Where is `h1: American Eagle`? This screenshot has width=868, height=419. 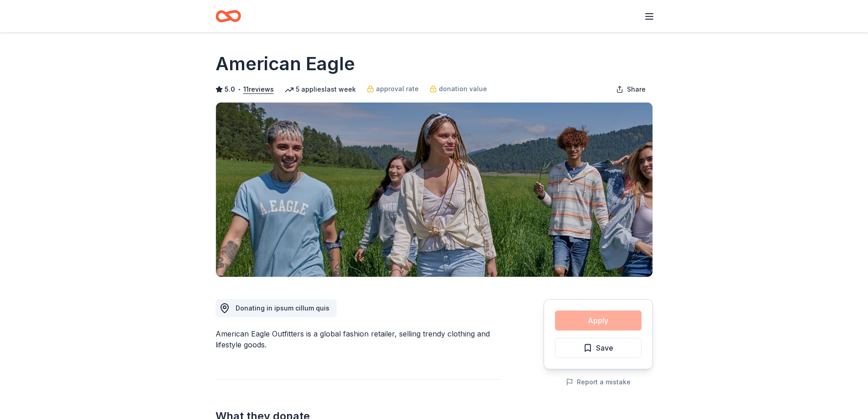
h1: American Eagle is located at coordinates (285, 64).